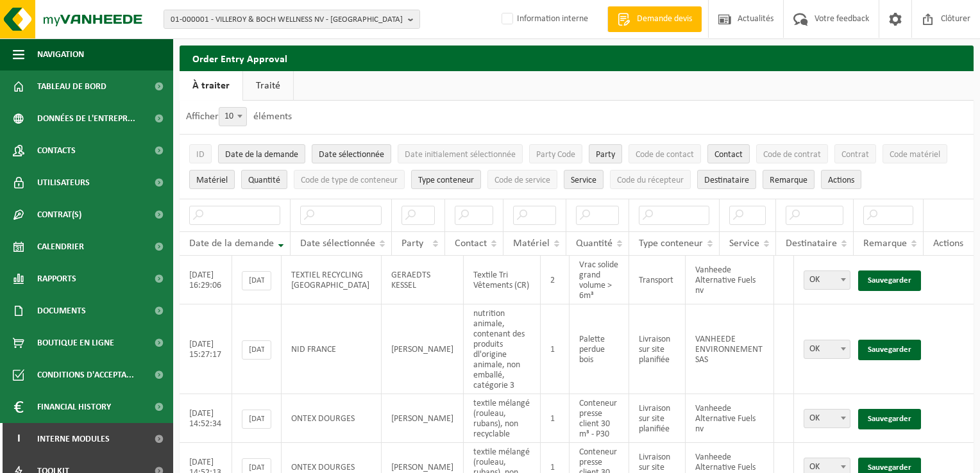 The height and width of the screenshot is (473, 980). What do you see at coordinates (606, 154) in the screenshot?
I see `button: PartyParty: Activate to sort` at bounding box center [606, 154].